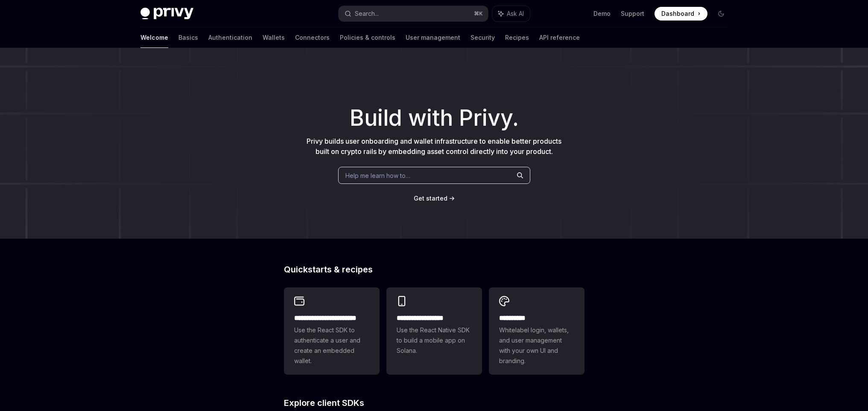 The height and width of the screenshot is (411, 868). What do you see at coordinates (368, 38) in the screenshot?
I see `a: Policies & controls` at bounding box center [368, 38].